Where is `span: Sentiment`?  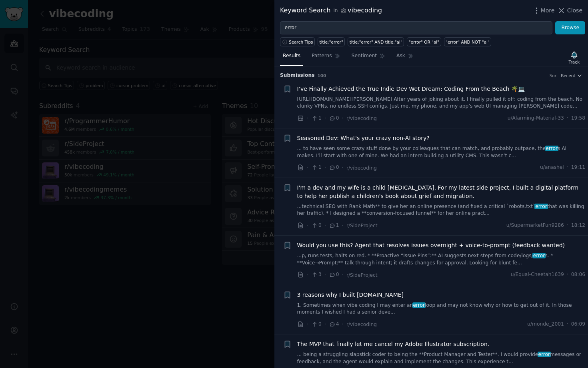
span: Sentiment is located at coordinates (364, 56).